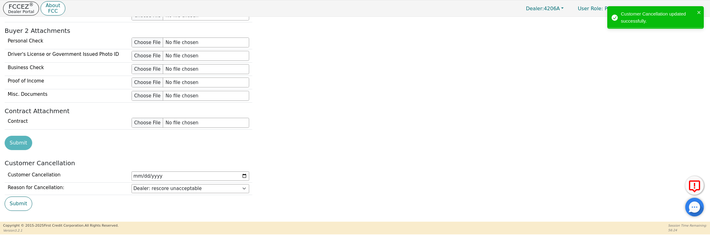  I want to click on p: Primary, so click(601, 8).